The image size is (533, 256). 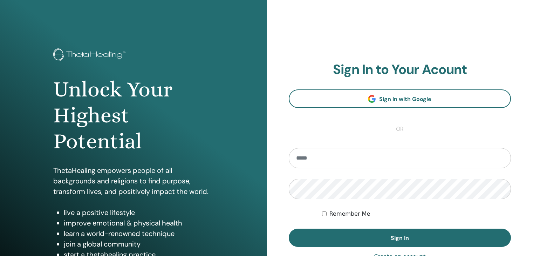 I want to click on p: ThetaHealing empowers people of all backgrounds and religions to find purpose, transform lives, a..., so click(x=133, y=181).